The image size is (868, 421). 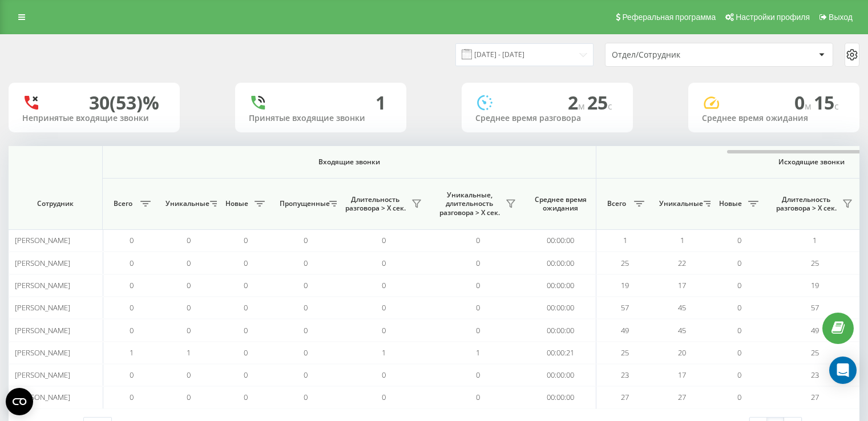 What do you see at coordinates (561, 204) in the screenshot?
I see `span: Среднее время ожидания` at bounding box center [561, 204].